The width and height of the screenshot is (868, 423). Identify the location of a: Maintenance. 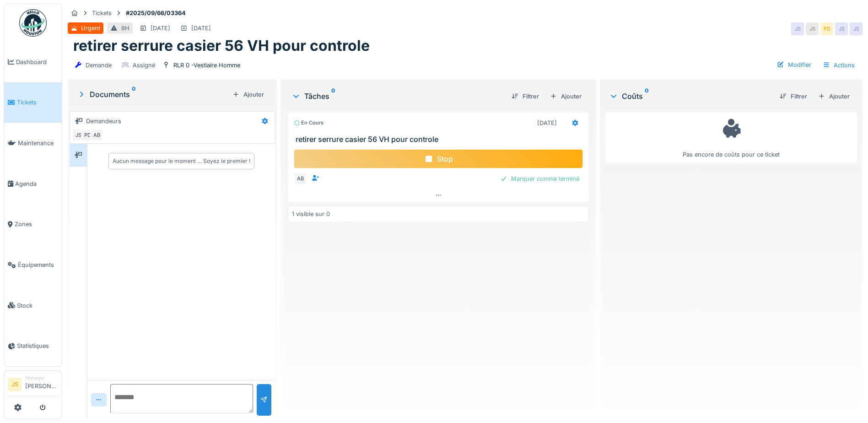
(33, 143).